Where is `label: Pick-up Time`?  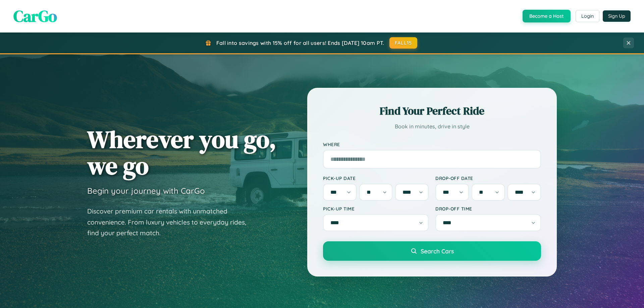 label: Pick-up Time is located at coordinates (376, 208).